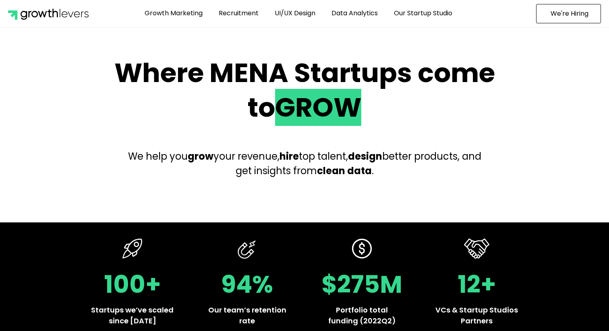 The image size is (609, 331). Describe the element at coordinates (569, 14) in the screenshot. I see `span: We're Hiring` at that location.